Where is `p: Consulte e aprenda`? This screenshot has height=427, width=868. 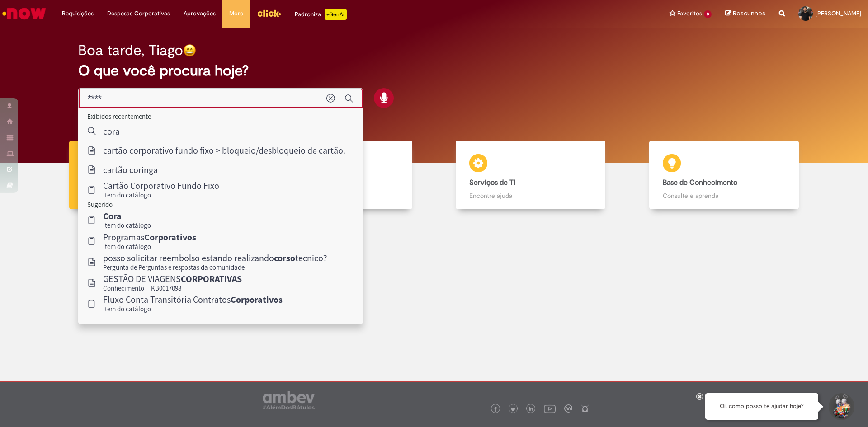 p: Consulte e aprenda is located at coordinates (724, 196).